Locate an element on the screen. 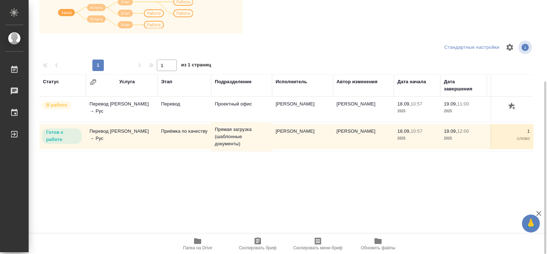  div: split button is located at coordinates (472, 47).